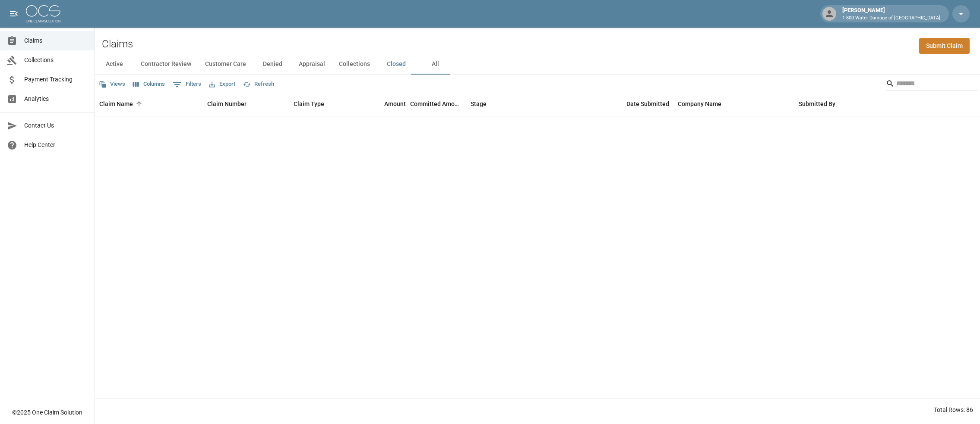 The height and width of the screenshot is (424, 980). Describe the element at coordinates (55, 41) in the screenshot. I see `span: Claims` at that location.